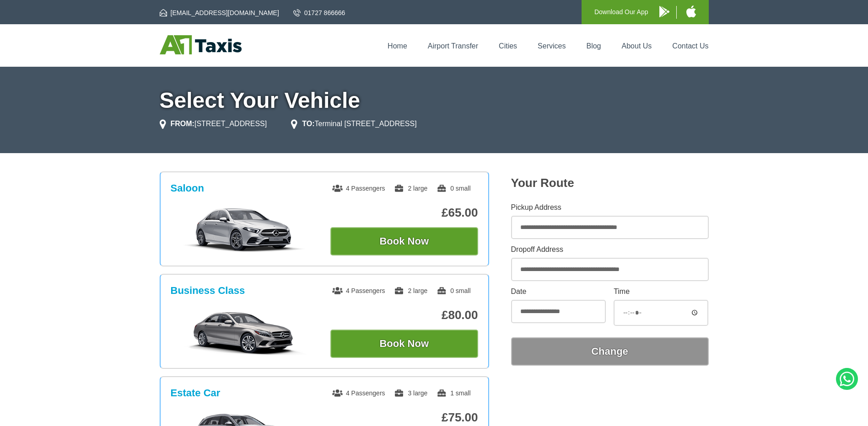 The height and width of the screenshot is (426, 868). What do you see at coordinates (404, 417) in the screenshot?
I see `p: £75.00` at bounding box center [404, 417].